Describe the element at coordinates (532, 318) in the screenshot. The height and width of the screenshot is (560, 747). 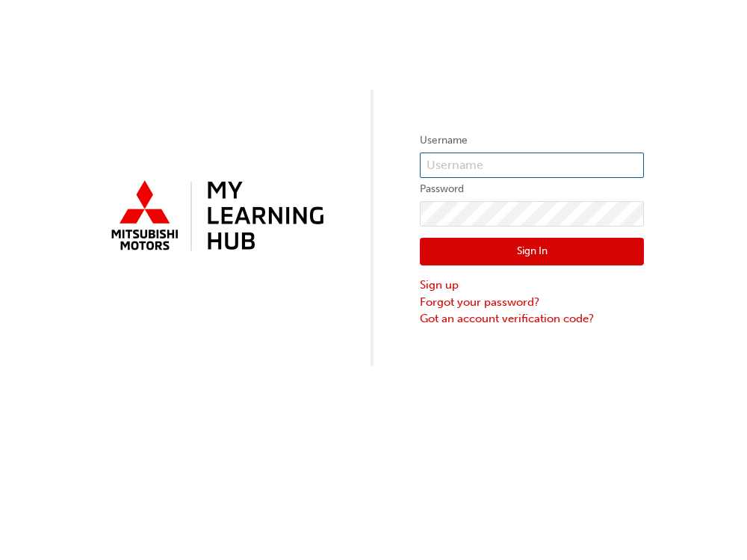
I see `a: Got an account verification code?` at that location.